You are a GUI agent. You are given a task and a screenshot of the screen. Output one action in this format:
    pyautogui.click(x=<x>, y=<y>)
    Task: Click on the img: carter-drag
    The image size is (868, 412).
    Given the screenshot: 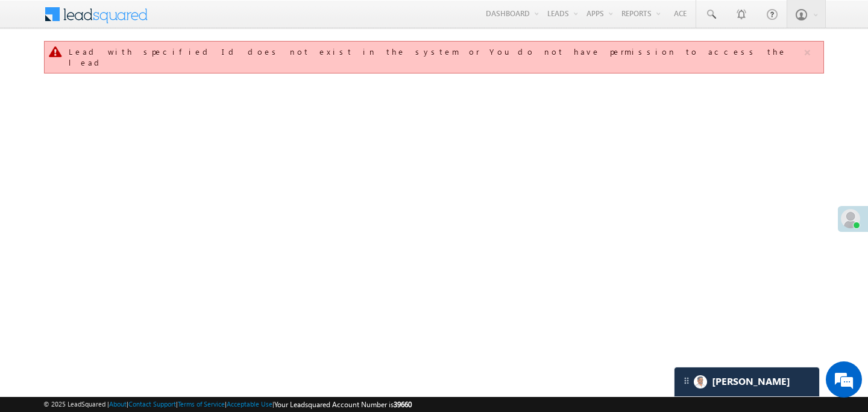 What is the action you would take?
    pyautogui.click(x=686, y=380)
    